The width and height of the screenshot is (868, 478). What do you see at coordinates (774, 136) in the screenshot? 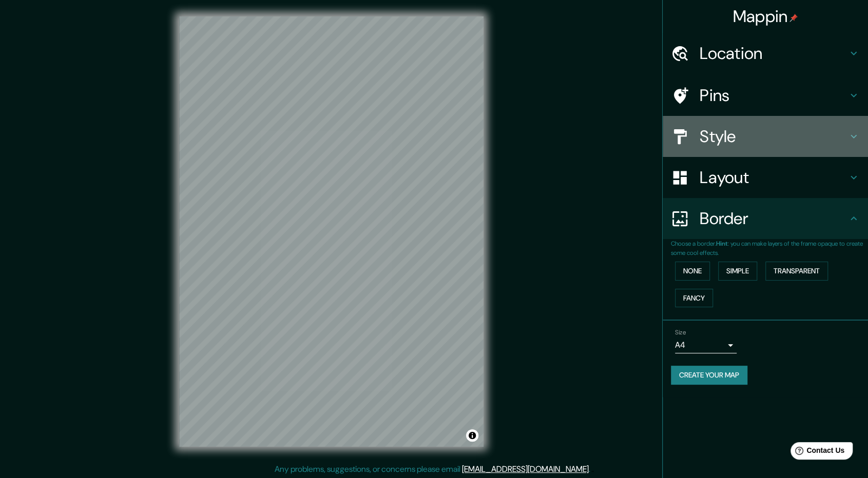
I see `h4: Style` at bounding box center [774, 136].